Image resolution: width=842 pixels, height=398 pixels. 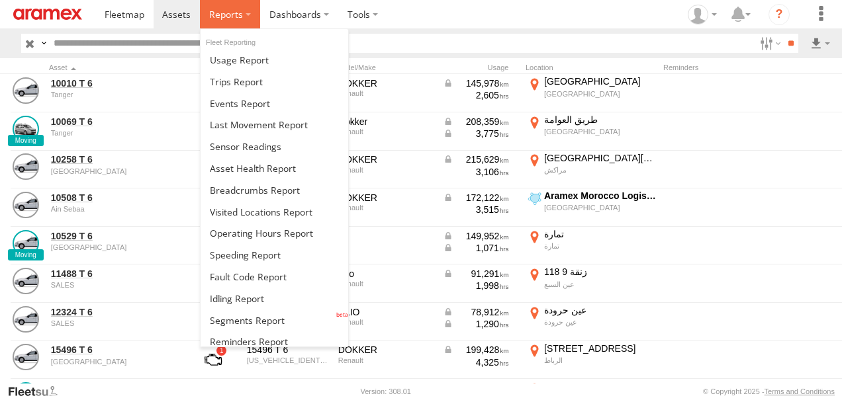 I want to click on a: 10010 T 6, so click(x=115, y=83).